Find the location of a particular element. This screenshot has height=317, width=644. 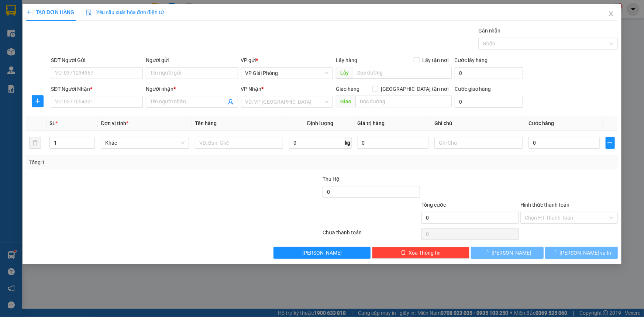

span: VP Giải Phóng is located at coordinates (287, 73).